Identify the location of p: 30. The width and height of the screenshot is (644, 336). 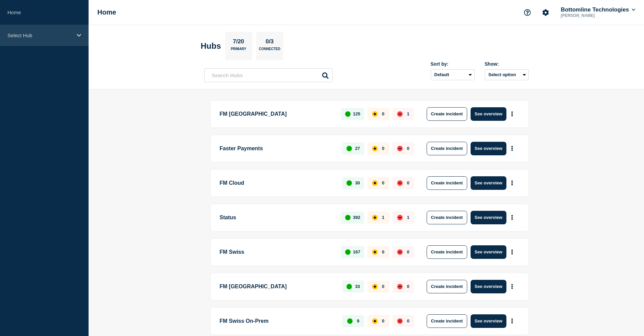
(357, 183).